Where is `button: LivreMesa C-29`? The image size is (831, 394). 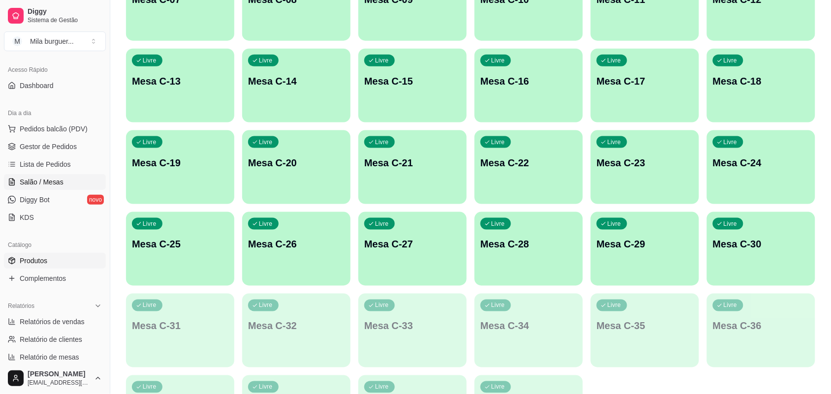
button: LivreMesa C-29 is located at coordinates (645, 249).